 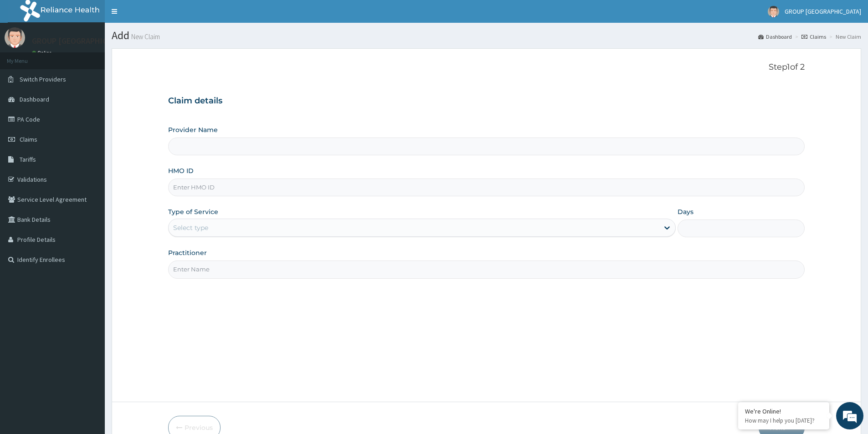 I want to click on input: Enter HMO ID, so click(x=487, y=187).